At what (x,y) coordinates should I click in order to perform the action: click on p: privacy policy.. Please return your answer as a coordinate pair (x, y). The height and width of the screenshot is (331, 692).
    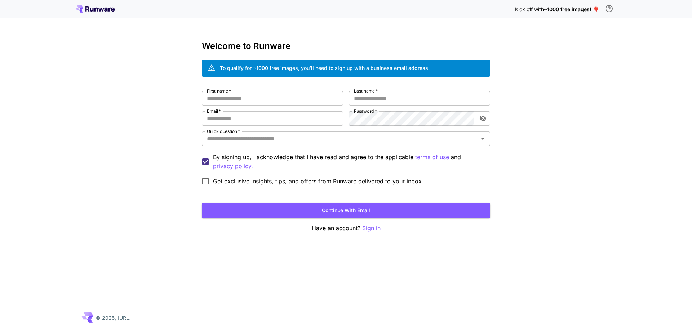
    Looking at the image, I should click on (233, 166).